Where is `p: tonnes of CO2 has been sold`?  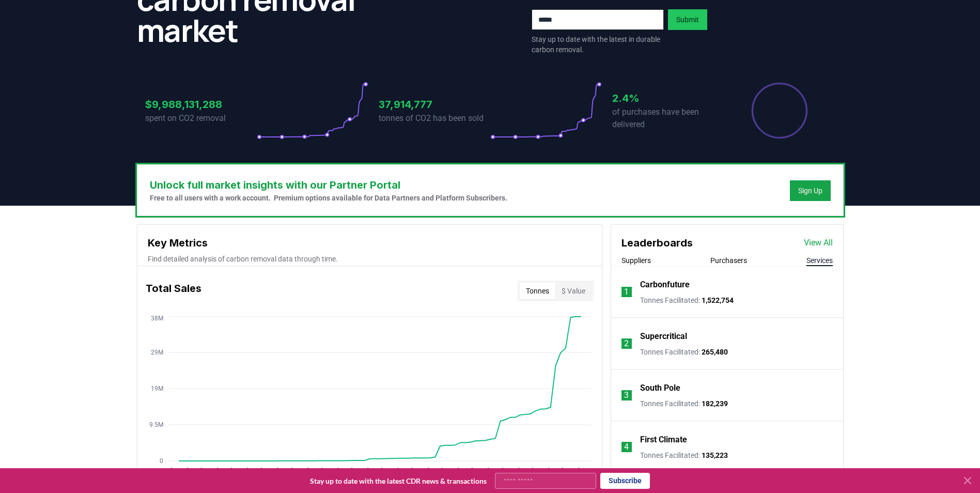
p: tonnes of CO2 has been sold is located at coordinates (435, 118).